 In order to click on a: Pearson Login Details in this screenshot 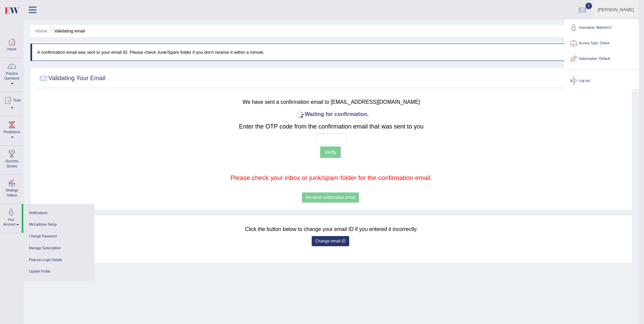, I will do `click(58, 260)`.